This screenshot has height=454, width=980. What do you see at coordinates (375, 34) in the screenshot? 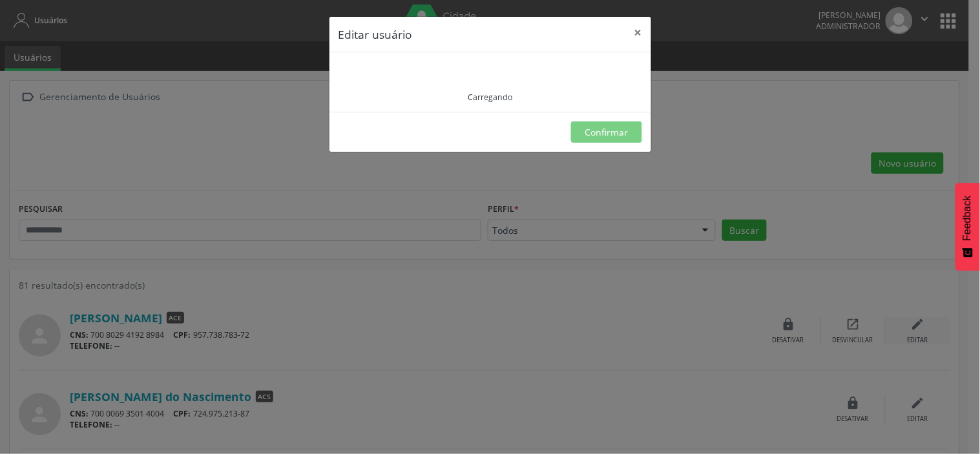
I see `h5: Editar usuário` at bounding box center [375, 34].